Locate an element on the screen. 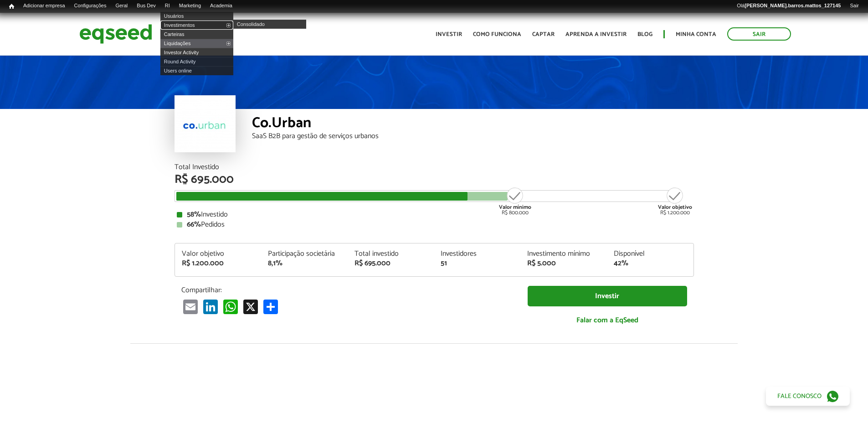 The image size is (868, 424). p: Compartilhar: is located at coordinates (348, 290).